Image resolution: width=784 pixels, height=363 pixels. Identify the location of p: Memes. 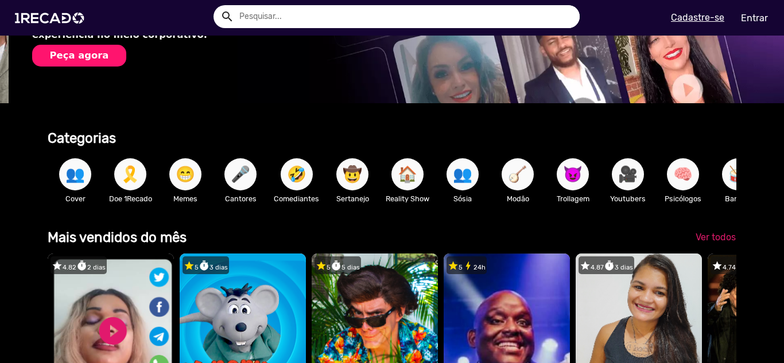
(185, 199).